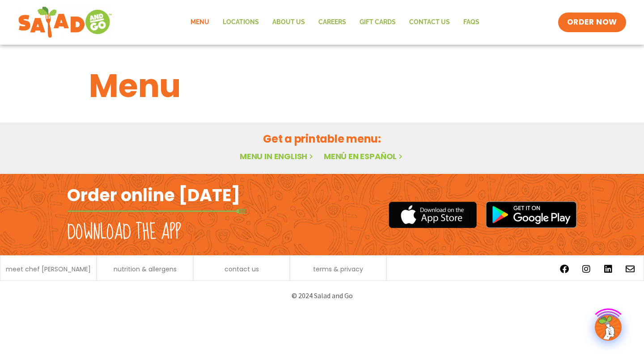  I want to click on a: terms & privacy, so click(338, 269).